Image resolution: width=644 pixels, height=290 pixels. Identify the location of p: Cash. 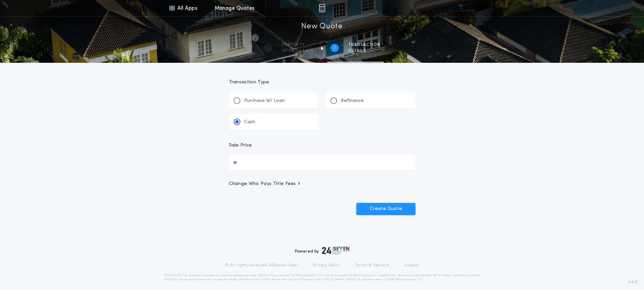
(249, 122).